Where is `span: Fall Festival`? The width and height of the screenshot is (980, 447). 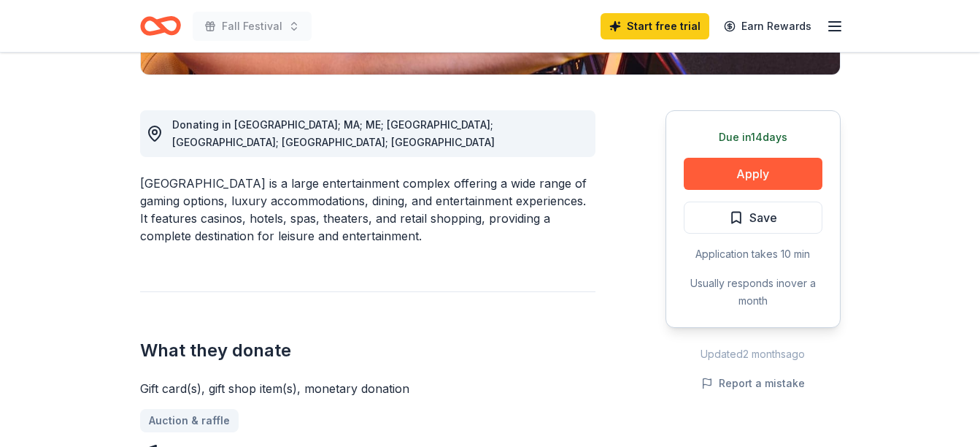
span: Fall Festival is located at coordinates (252, 26).